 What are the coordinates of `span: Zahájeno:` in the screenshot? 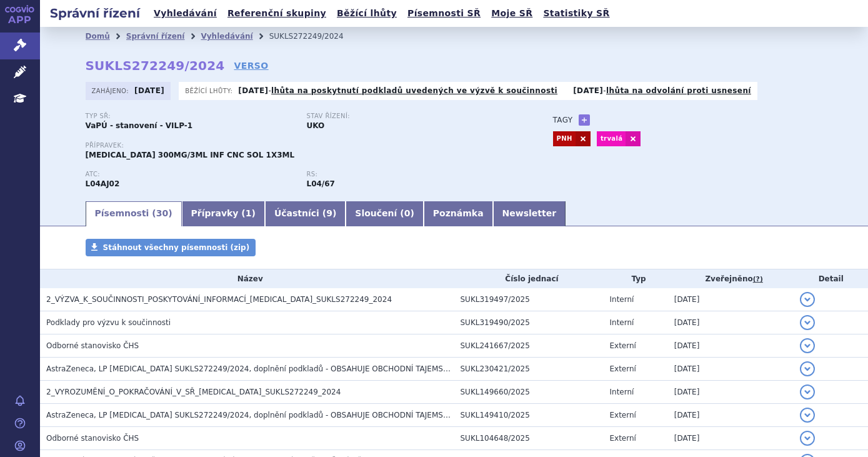 It's located at (112, 91).